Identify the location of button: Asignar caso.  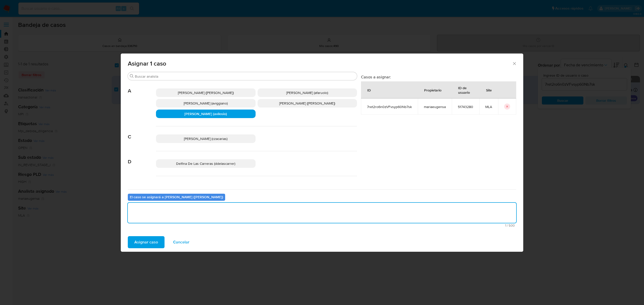
(146, 242).